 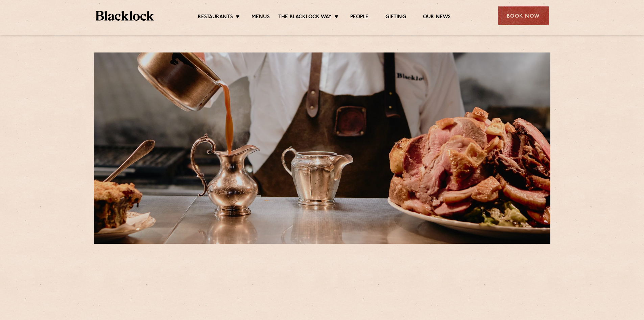 I want to click on a: Restaurants, so click(x=215, y=17).